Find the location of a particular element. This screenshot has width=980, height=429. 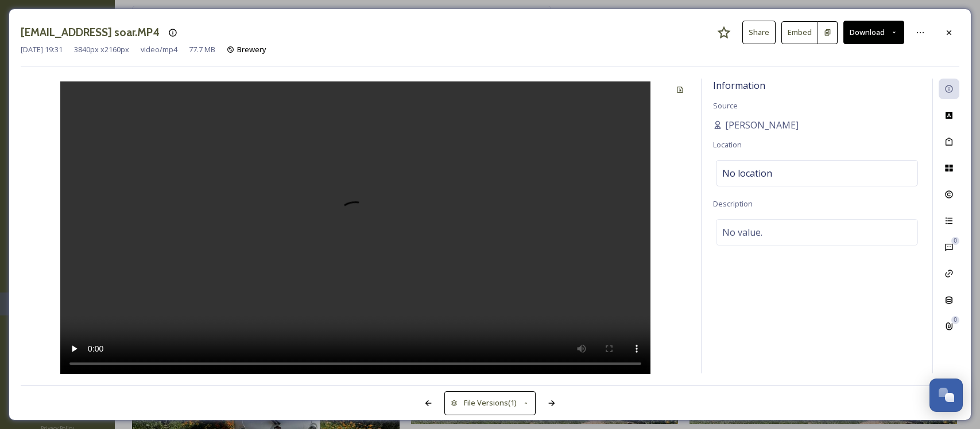

span: Information is located at coordinates (739, 86).